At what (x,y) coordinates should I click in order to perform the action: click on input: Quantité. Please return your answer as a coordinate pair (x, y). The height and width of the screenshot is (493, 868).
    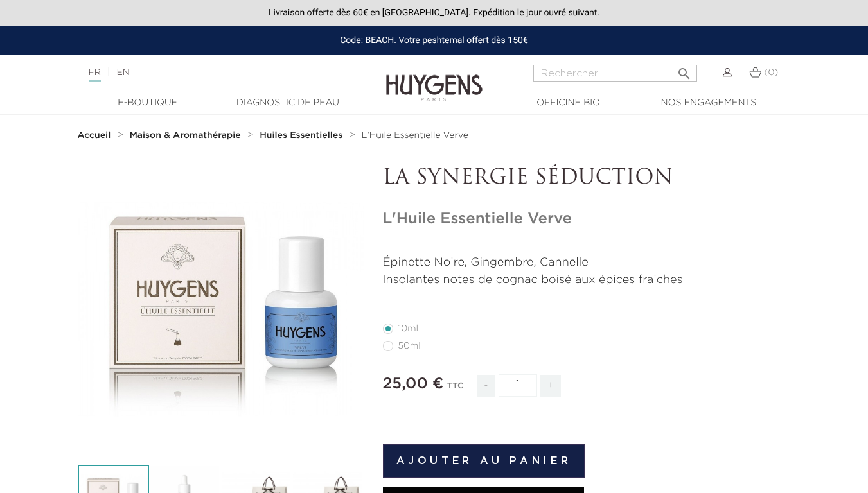
    Looking at the image, I should click on (518, 385).